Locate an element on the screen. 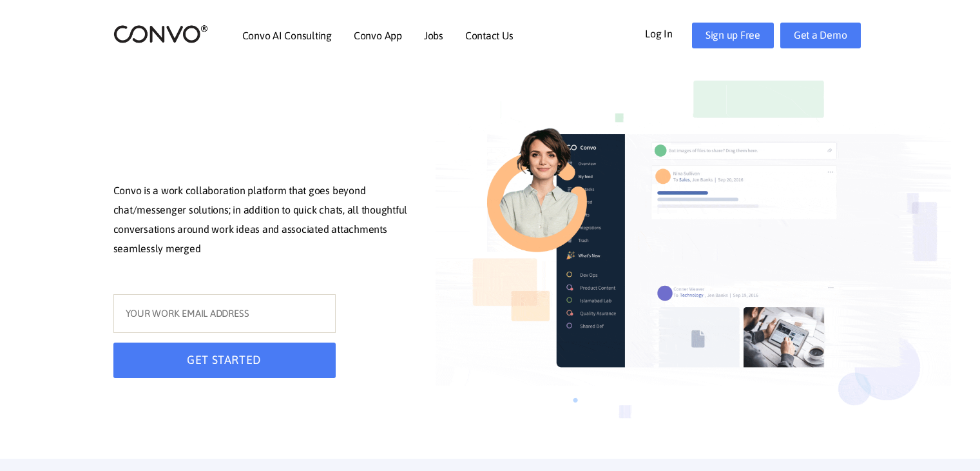  a: Get a Demo is located at coordinates (820, 36).